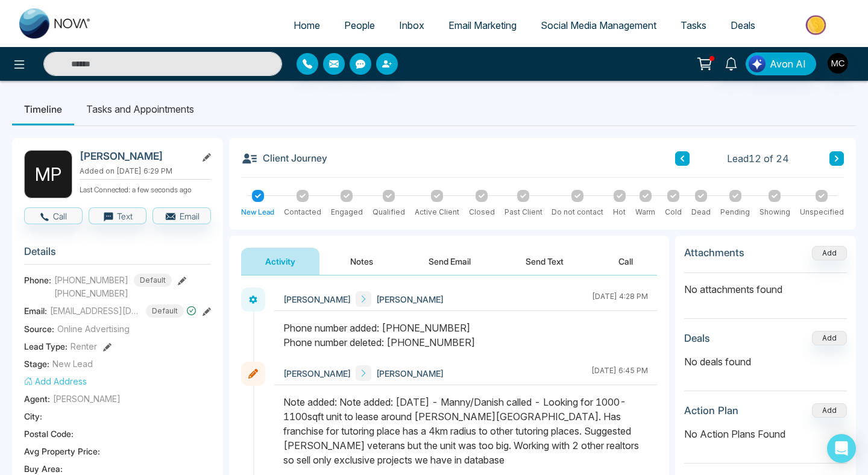 This screenshot has width=868, height=475. I want to click on div: Do not contact, so click(578, 212).